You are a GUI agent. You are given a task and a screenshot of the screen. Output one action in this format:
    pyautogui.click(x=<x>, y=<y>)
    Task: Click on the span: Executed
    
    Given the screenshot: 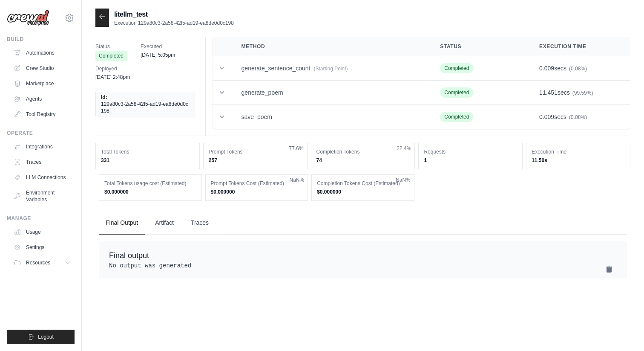 What is the action you would take?
    pyautogui.click(x=158, y=46)
    